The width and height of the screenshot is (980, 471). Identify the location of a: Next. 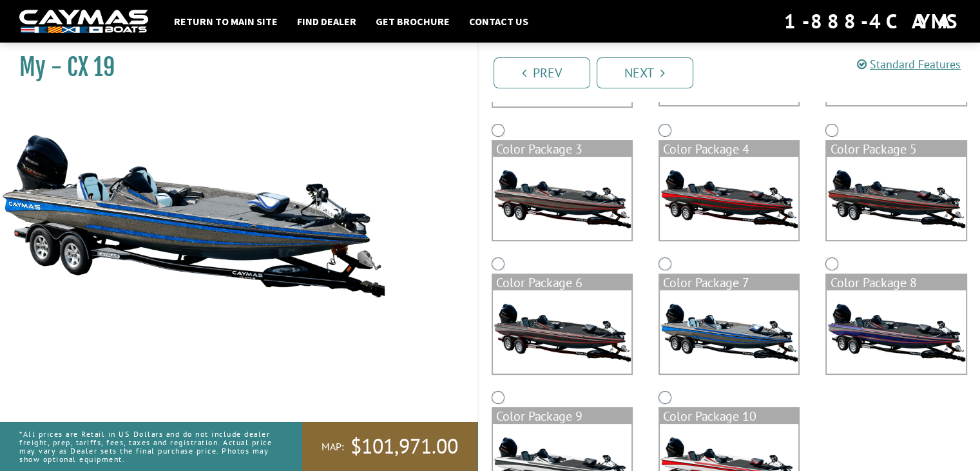
(645, 73).